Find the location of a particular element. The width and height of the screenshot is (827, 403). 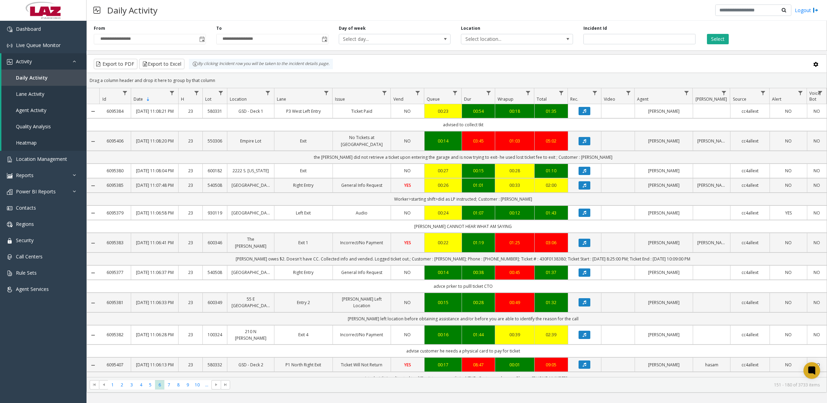

a: 00:14 is located at coordinates (443, 272).